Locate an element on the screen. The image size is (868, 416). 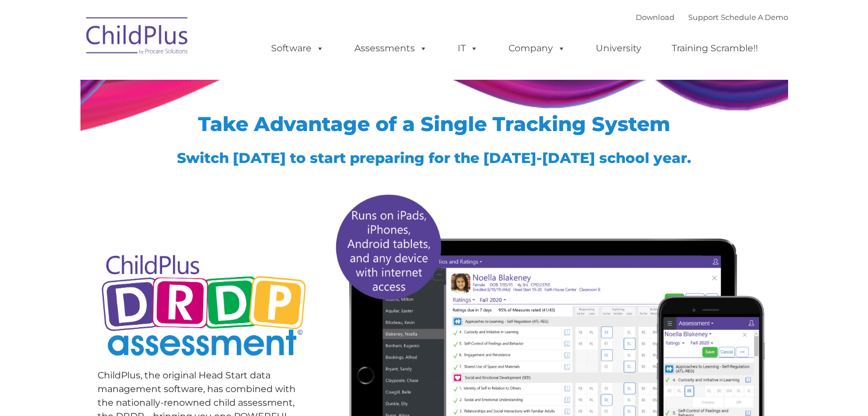
a: Software is located at coordinates (297, 48).